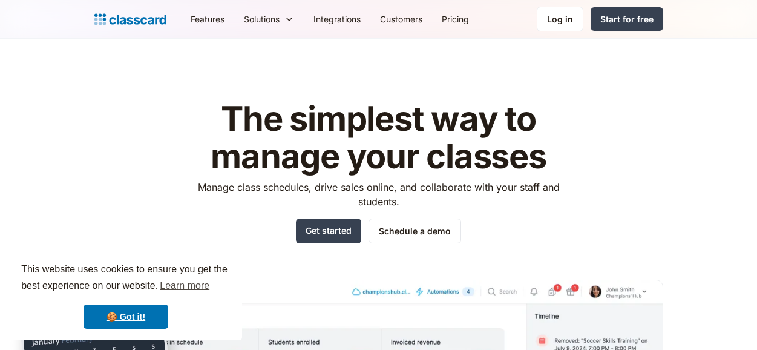 The width and height of the screenshot is (757, 350). What do you see at coordinates (560, 19) in the screenshot?
I see `div: Log in` at bounding box center [560, 19].